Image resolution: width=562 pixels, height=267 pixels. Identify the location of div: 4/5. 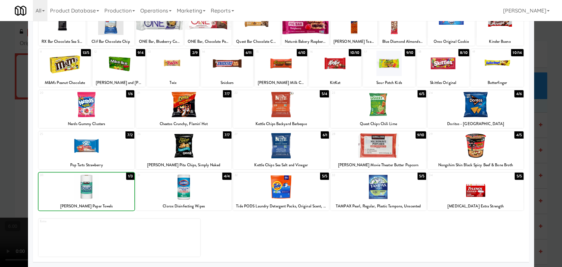
(518, 135).